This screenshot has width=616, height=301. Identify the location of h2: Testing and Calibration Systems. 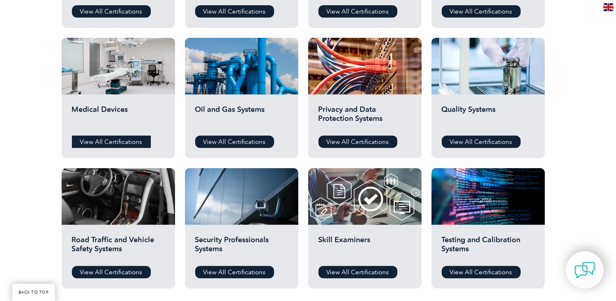
(489, 248).